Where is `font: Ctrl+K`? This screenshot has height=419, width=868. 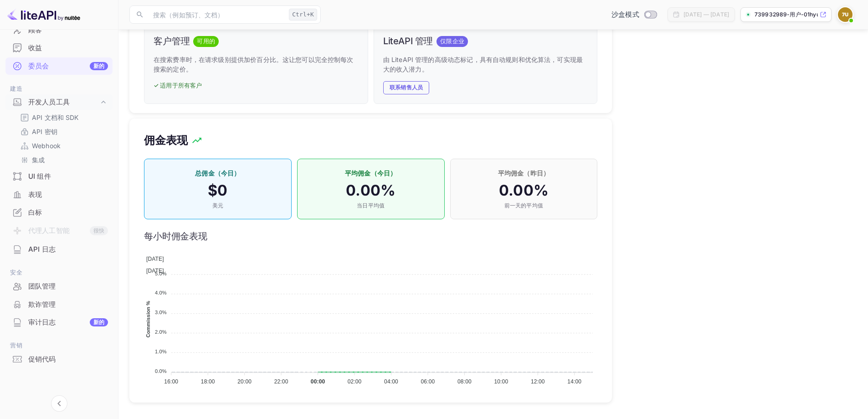 font: Ctrl+K is located at coordinates (303, 14).